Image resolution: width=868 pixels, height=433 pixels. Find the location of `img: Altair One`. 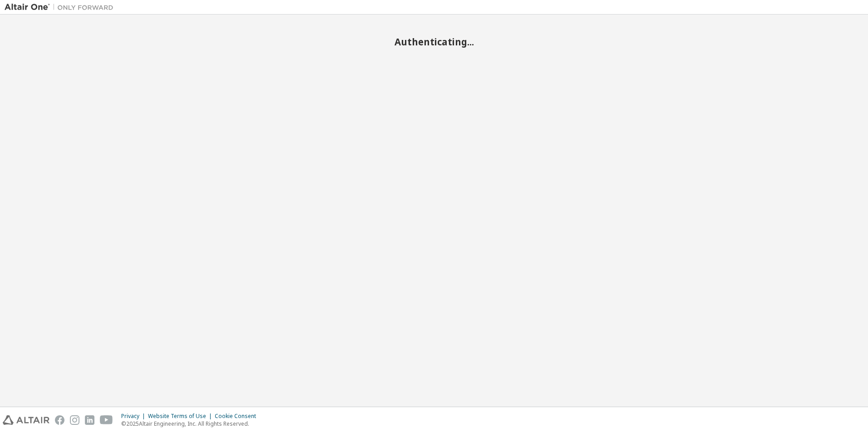

img: Altair One is located at coordinates (61, 7).